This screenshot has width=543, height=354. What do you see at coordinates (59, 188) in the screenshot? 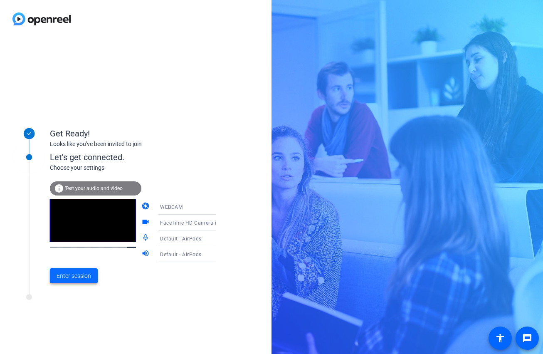
I see `mat-icon: info` at bounding box center [59, 188].